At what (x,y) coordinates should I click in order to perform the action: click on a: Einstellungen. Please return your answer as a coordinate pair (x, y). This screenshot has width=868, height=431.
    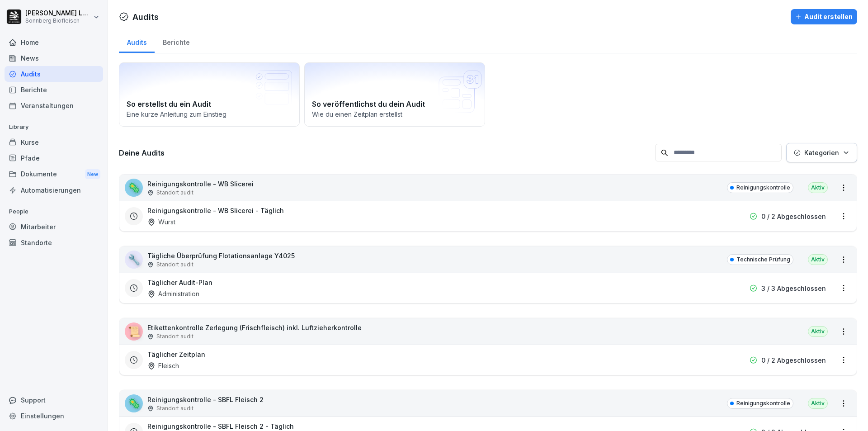
    Looking at the image, I should click on (54, 415).